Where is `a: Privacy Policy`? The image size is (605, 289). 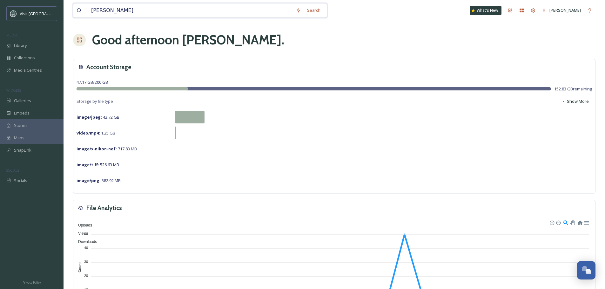
a: Privacy Policy is located at coordinates (32, 282).